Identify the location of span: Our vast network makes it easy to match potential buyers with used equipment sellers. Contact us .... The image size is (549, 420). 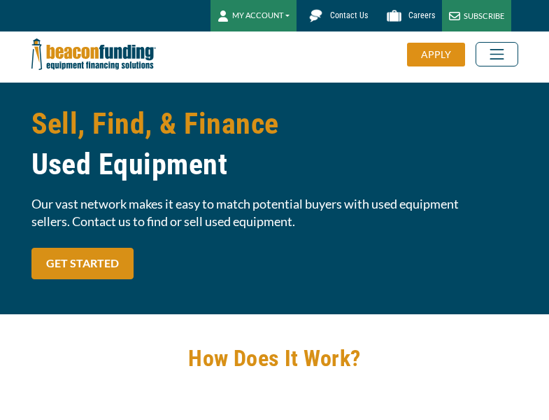
(275, 213).